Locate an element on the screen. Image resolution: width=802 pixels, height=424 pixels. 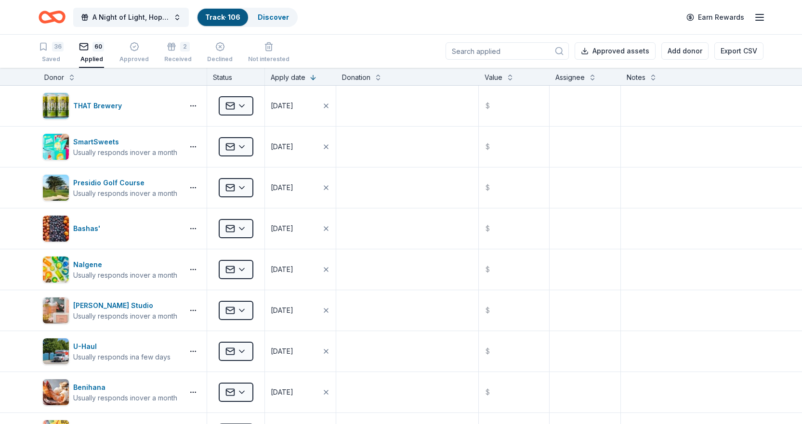
div: Assignee is located at coordinates (570, 78).